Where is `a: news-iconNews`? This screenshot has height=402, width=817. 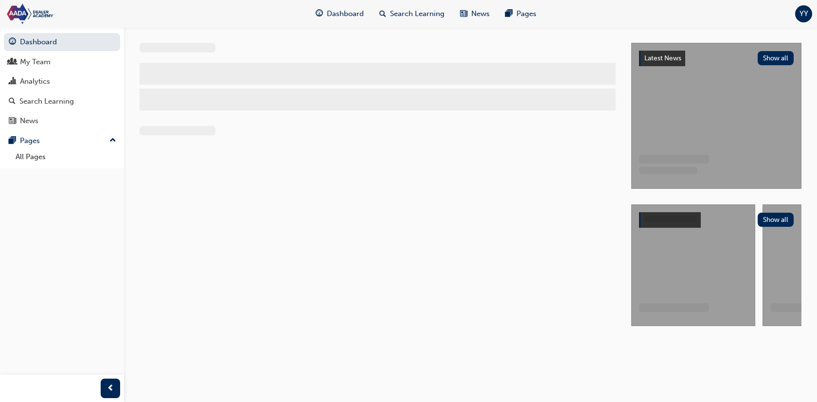
a: news-iconNews is located at coordinates (474, 14).